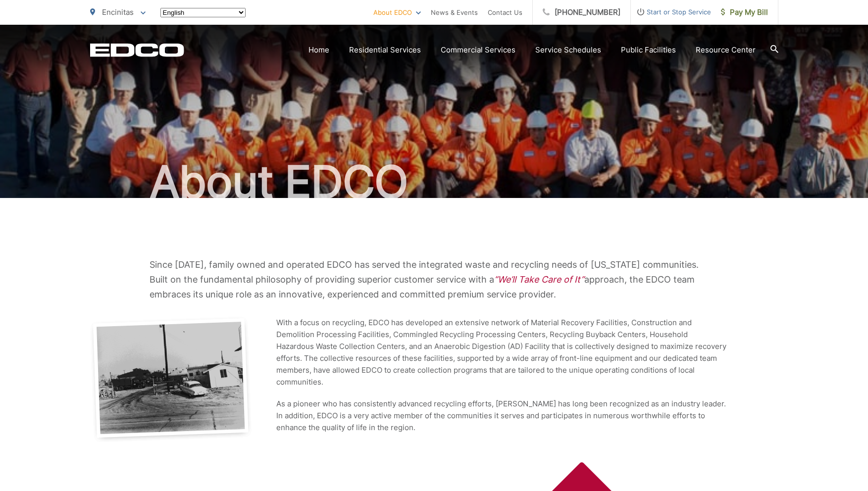 The width and height of the screenshot is (868, 491). Describe the element at coordinates (744, 13) in the screenshot. I see `span: Pay My Bill` at that location.